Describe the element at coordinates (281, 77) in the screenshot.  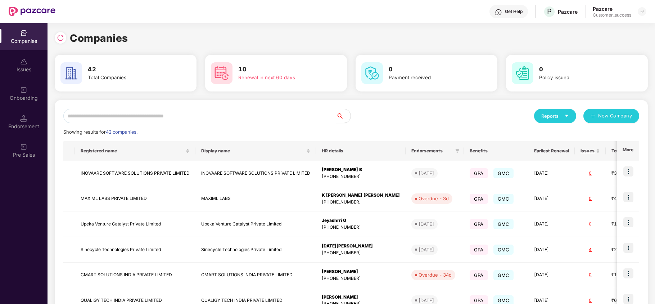
I see `div: Renewal in next 60 days` at that location.